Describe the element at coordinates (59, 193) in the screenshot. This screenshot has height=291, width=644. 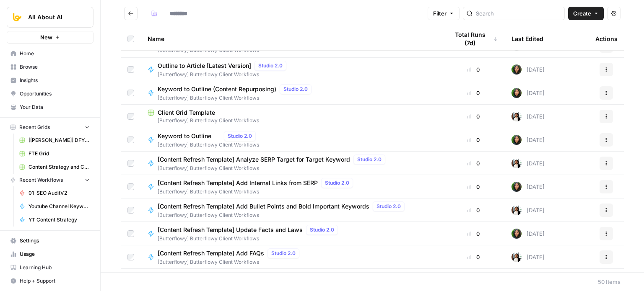
I see `span: 01_SEO AuditV2` at that location.